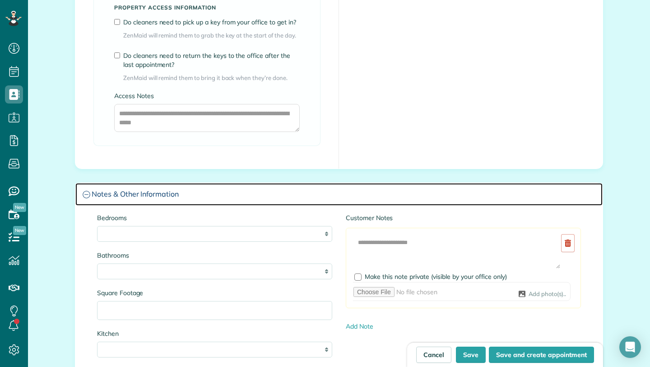 This screenshot has width=650, height=367. Describe the element at coordinates (211, 22) in the screenshot. I see `label: Do cleaners need to pick up a key from your office to get in?` at that location.